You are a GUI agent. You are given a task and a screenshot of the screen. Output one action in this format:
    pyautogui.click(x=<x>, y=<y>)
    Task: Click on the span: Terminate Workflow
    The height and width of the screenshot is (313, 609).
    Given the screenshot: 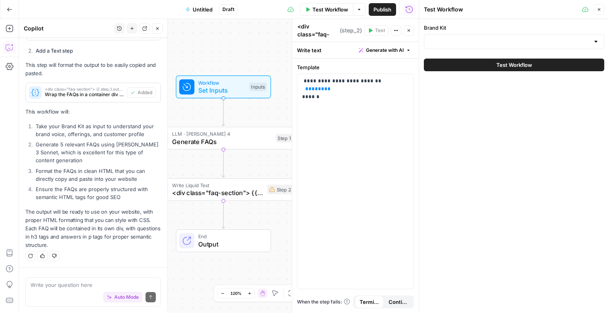 What is the action you would take?
    pyautogui.click(x=369, y=302)
    